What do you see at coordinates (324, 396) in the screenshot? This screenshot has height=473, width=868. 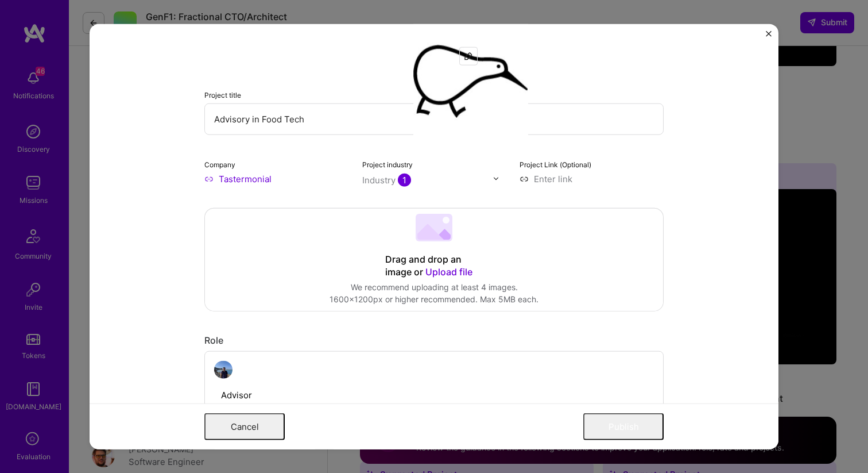 I see `input: Role Name` at bounding box center [324, 396].